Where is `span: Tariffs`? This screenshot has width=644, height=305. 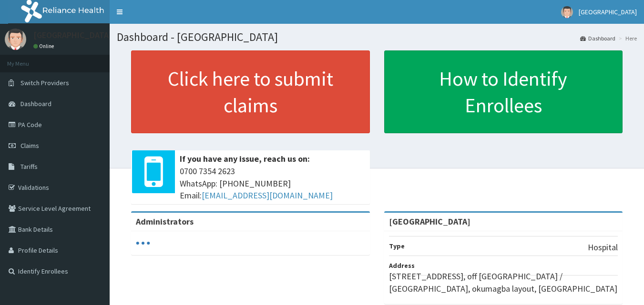
span: Tariffs is located at coordinates (29, 166).